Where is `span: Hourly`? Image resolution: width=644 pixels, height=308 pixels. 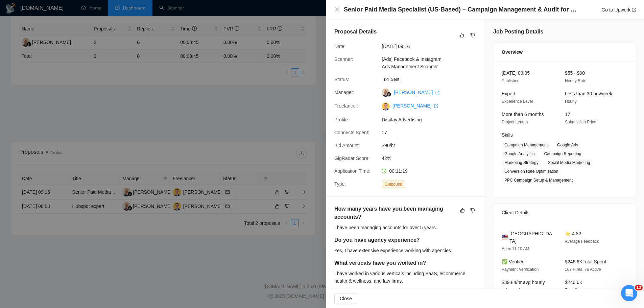
span: Hourly is located at coordinates (570, 101).